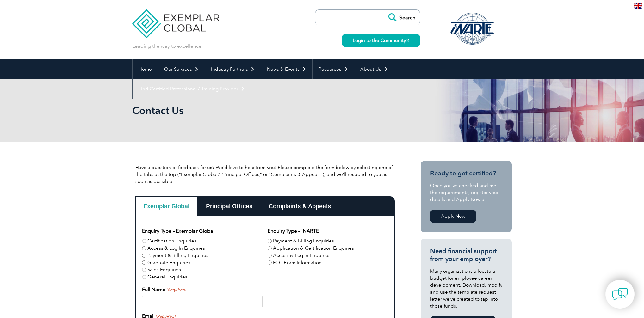 The image size is (644, 318). I want to click on a: Login to the Community, so click(381, 41).